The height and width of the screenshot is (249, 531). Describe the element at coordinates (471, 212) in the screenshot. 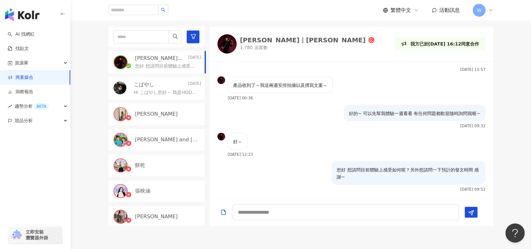

I see `button: Send` at that location.